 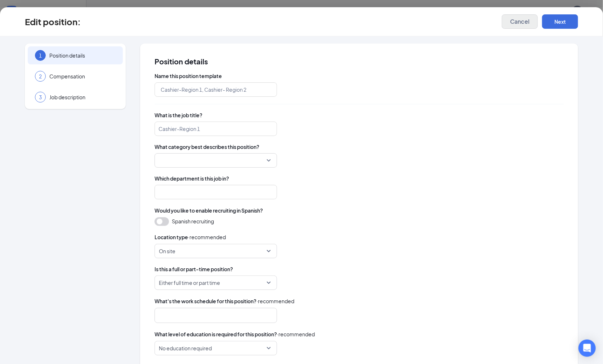 I want to click on span: Location type, so click(x=171, y=237).